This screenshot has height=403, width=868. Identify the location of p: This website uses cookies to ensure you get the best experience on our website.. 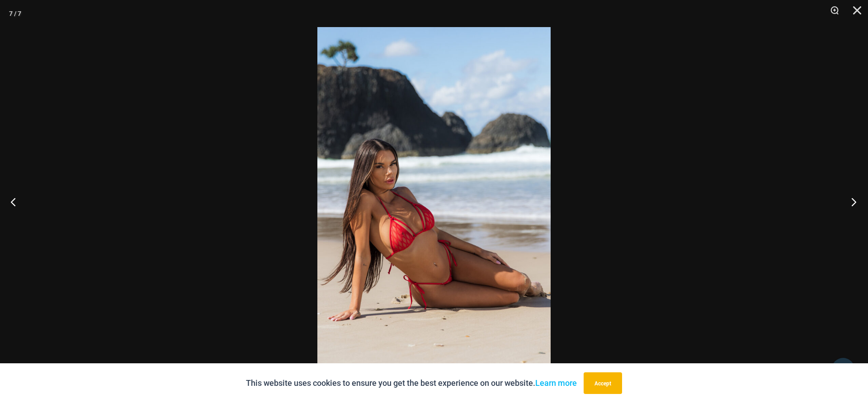
(411, 383).